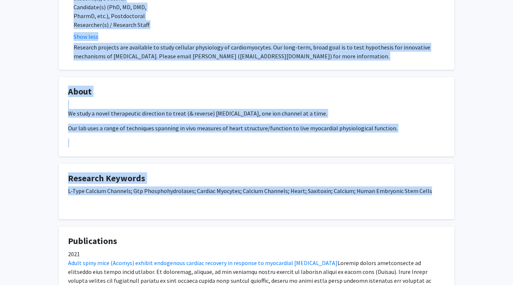 The image size is (513, 285). What do you see at coordinates (256, 178) in the screenshot?
I see `h4: Research Keywords` at bounding box center [256, 178].